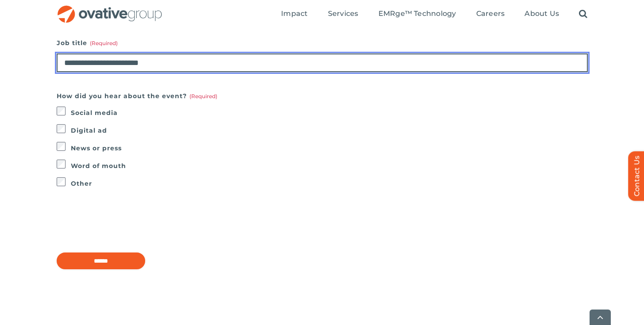  I want to click on a: Services, so click(343, 14).